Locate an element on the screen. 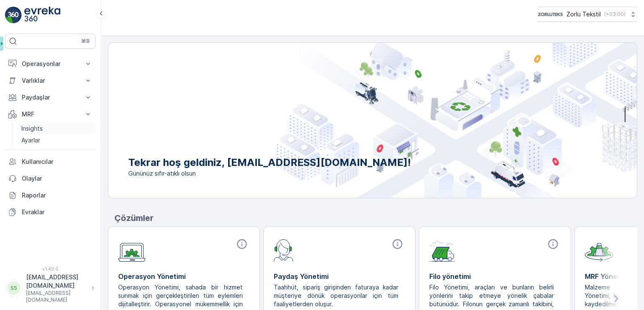 The width and height of the screenshot is (644, 310). p: Taahhüt, sipariş girişinden faturaya kadar müşteriye dönük operasyonlar için tüm faaliyetlerden o... is located at coordinates (336, 296).